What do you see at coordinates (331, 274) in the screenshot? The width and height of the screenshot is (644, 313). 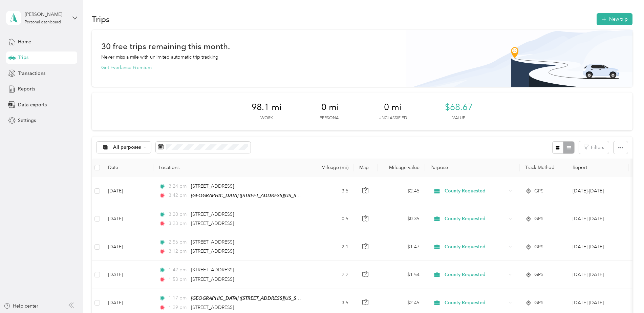 I see `td: 2.2` at bounding box center [331, 274].